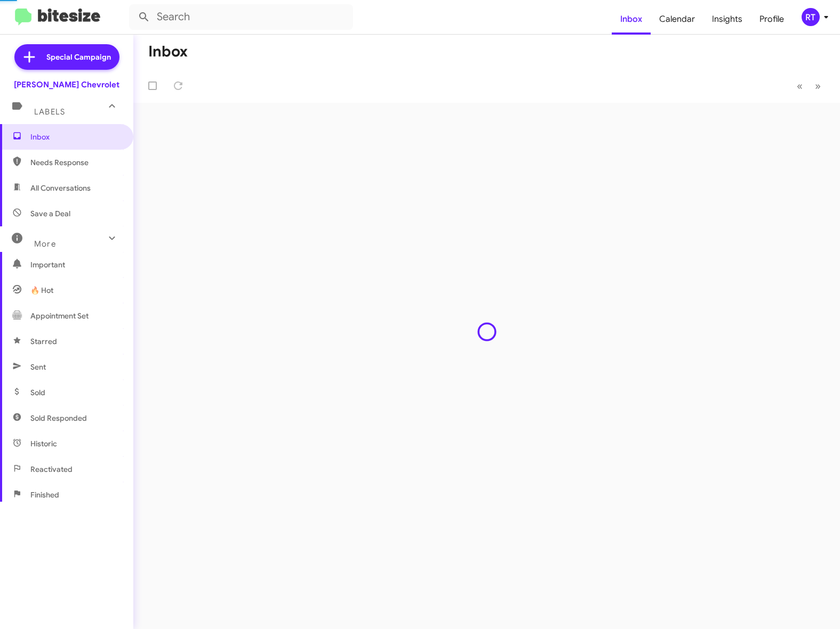 This screenshot has width=840, height=629. What do you see at coordinates (61, 188) in the screenshot?
I see `span: All Conversations` at bounding box center [61, 188].